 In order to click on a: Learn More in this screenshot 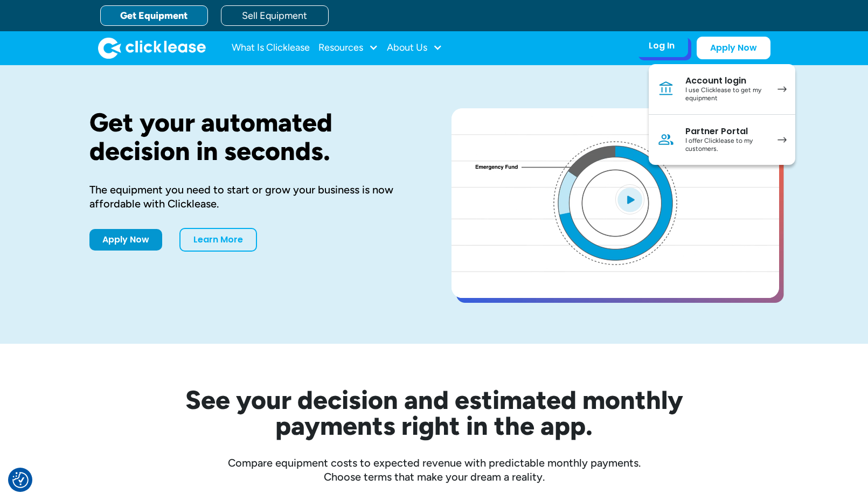, I will do `click(218, 239)`.